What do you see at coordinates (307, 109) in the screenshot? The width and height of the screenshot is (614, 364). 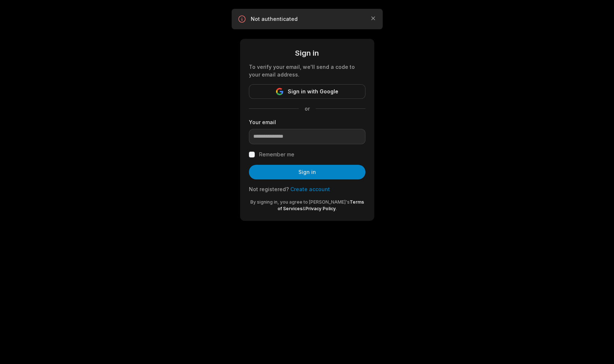 I see `span: or` at bounding box center [307, 109].